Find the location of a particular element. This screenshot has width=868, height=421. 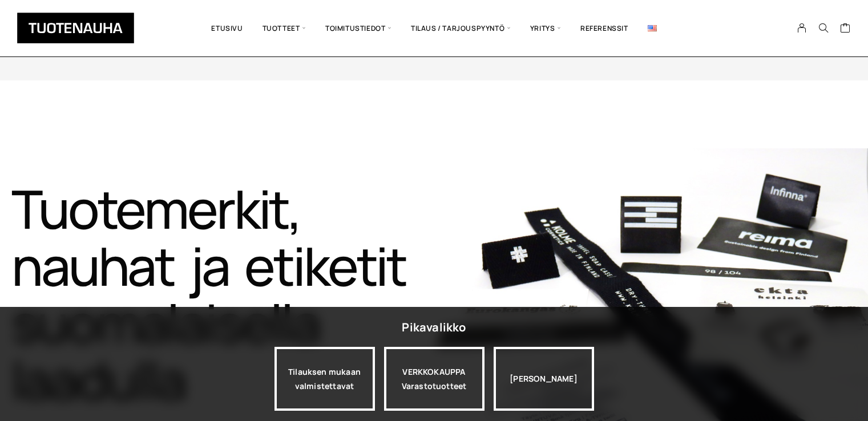

a: My Account is located at coordinates (802, 28).